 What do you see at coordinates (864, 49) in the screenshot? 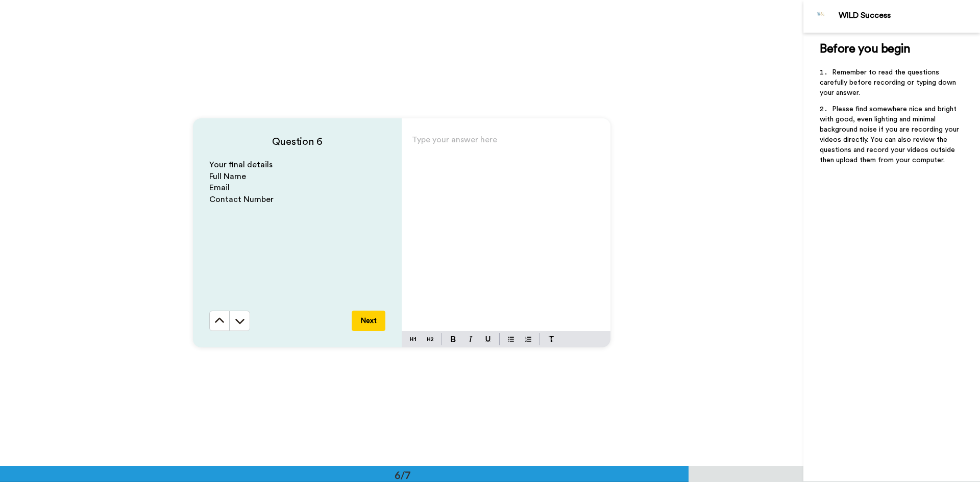
I see `span: Before you begin` at bounding box center [864, 49].